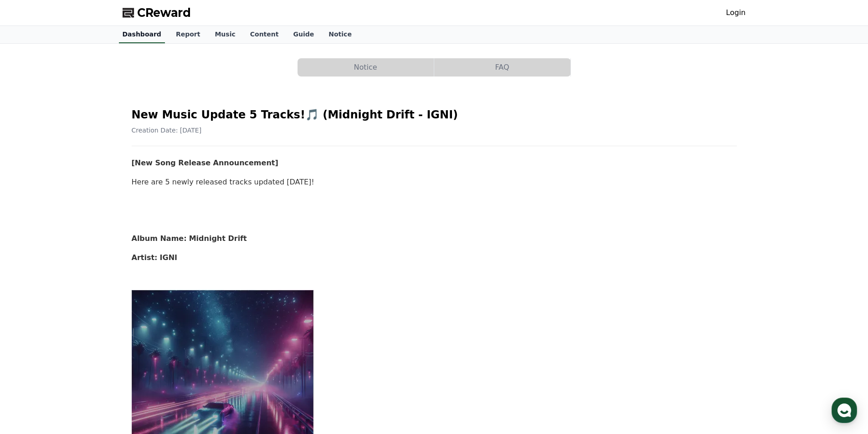 This screenshot has width=868, height=434. Describe the element at coordinates (434, 114) in the screenshot. I see `h2: New Music Update 5 Tracks!🎵 (Midnight Drift - IGNI)` at that location.